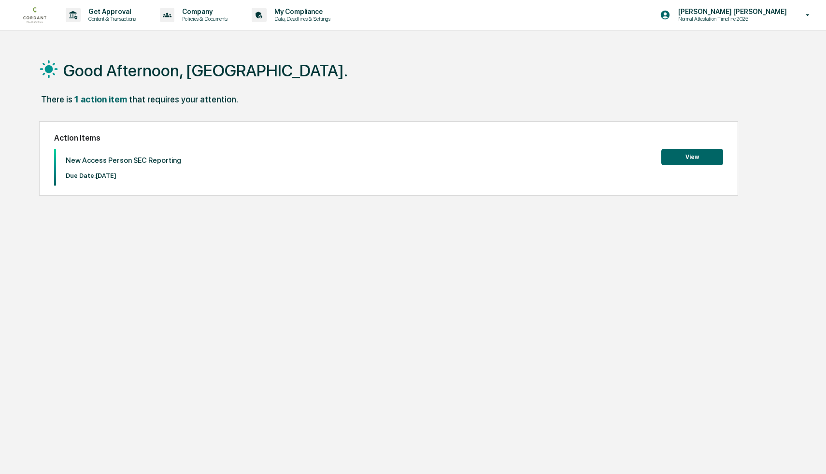  I want to click on p: My Compliance, so click(301, 12).